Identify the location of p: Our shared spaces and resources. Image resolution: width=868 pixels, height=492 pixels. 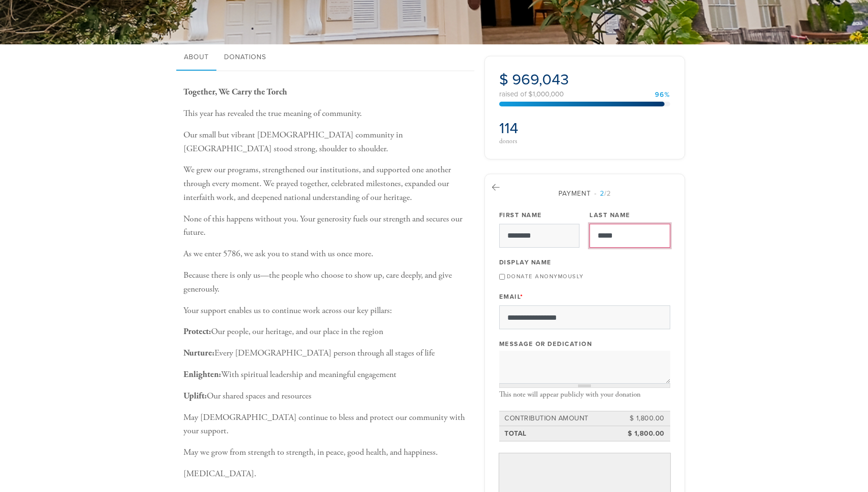
(327, 396).